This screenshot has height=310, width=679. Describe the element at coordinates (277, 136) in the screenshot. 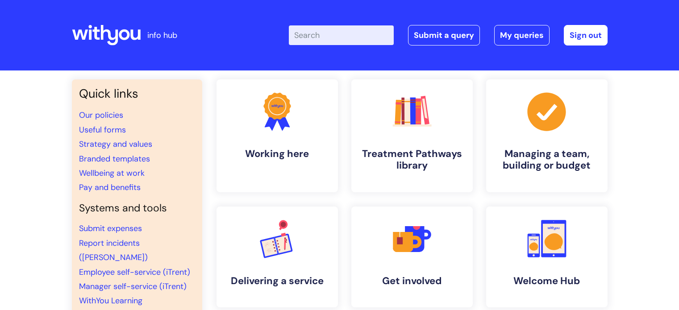

I see `a: Working here` at that location.